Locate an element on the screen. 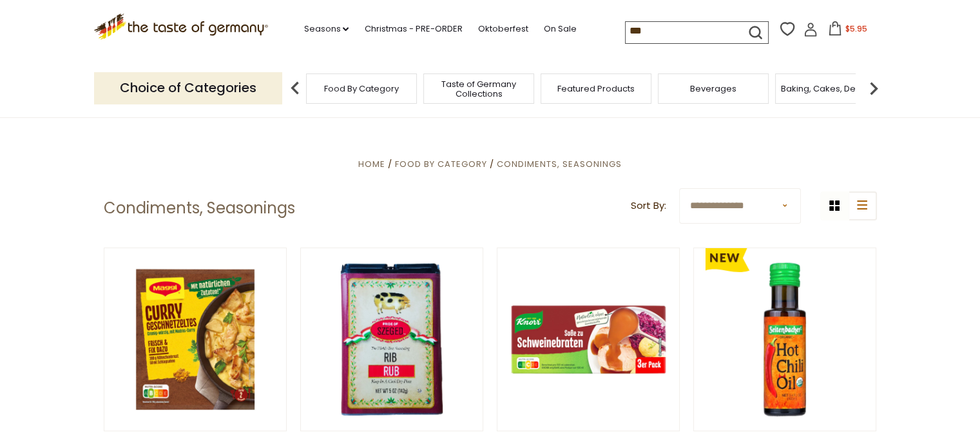 The height and width of the screenshot is (448, 980). a: Home is located at coordinates (372, 163).